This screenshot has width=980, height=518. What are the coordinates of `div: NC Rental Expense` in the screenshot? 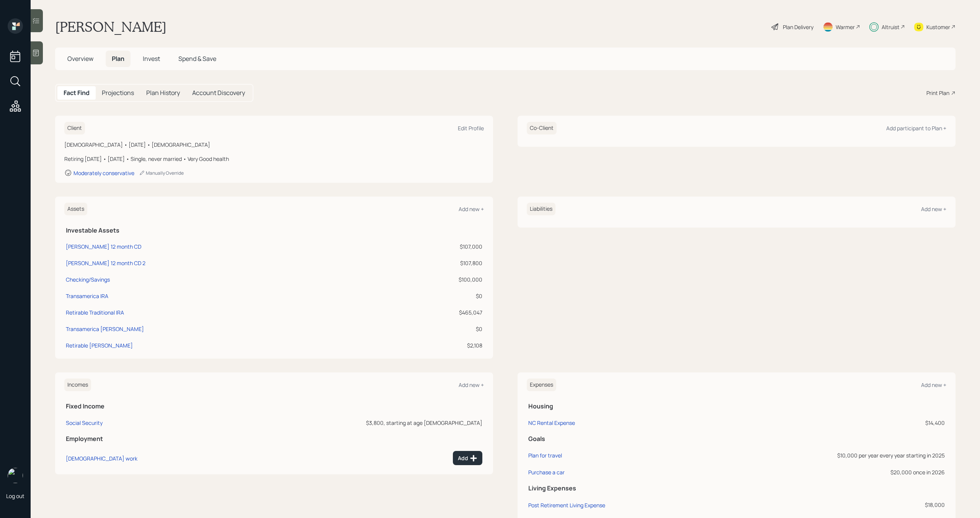 It's located at (552, 422).